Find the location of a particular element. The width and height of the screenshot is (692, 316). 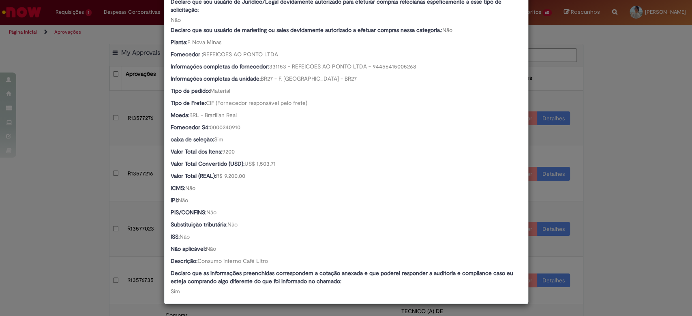

b: Valor Total (REAL): is located at coordinates (193, 176).